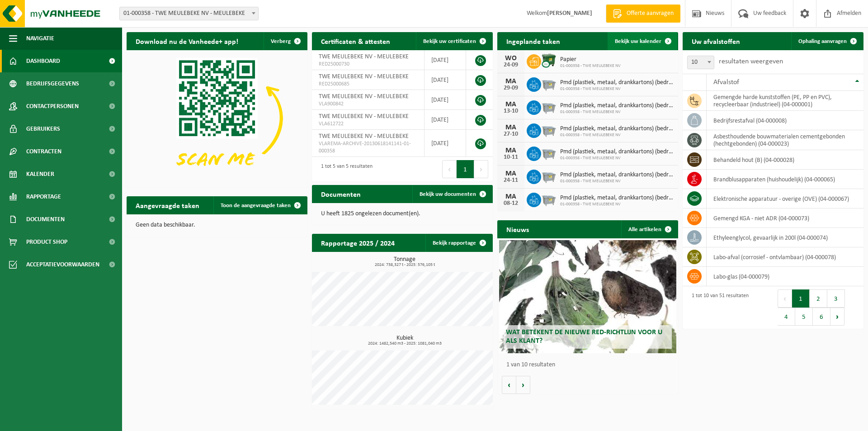  What do you see at coordinates (405, 265) in the screenshot?
I see `span: 2024: 738,327 t - 2025: 576,105 t` at bounding box center [405, 265].